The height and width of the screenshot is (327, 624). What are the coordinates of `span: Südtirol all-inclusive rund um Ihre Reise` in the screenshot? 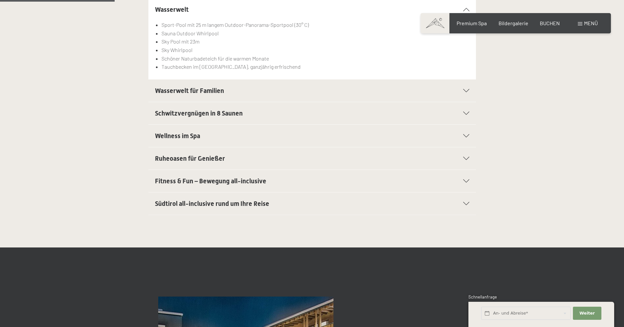 It's located at (212, 204).